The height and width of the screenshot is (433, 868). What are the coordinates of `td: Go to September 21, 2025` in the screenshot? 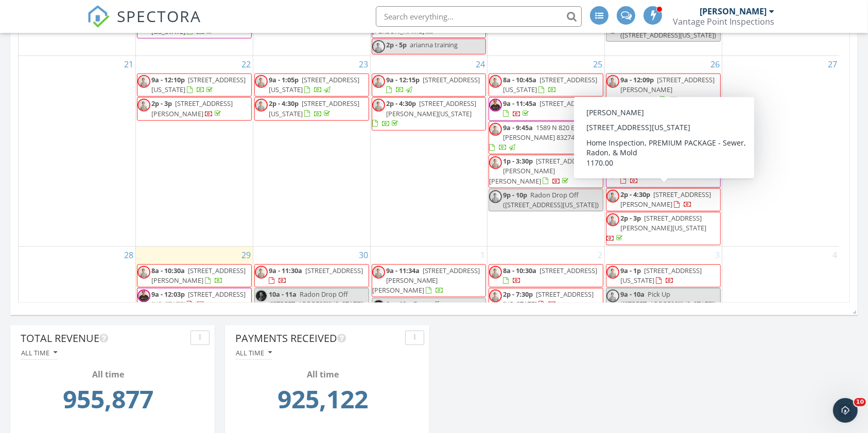 It's located at (77, 151).